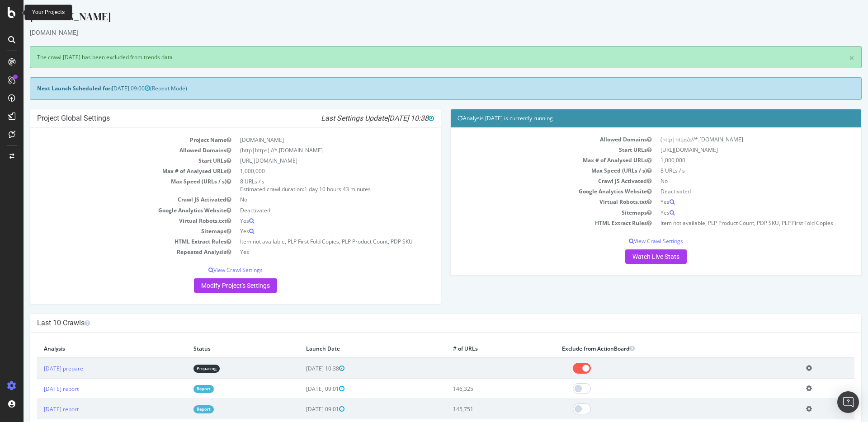 The height and width of the screenshot is (422, 868). I want to click on td: Item not available, PLP Product Count, PDP SKU, PLP First Fold Copies, so click(731, 222).